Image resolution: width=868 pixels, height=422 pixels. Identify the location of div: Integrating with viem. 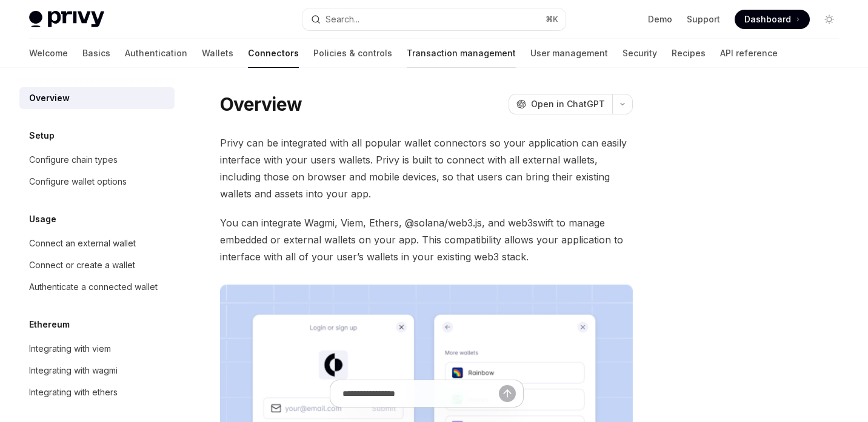
(70, 349).